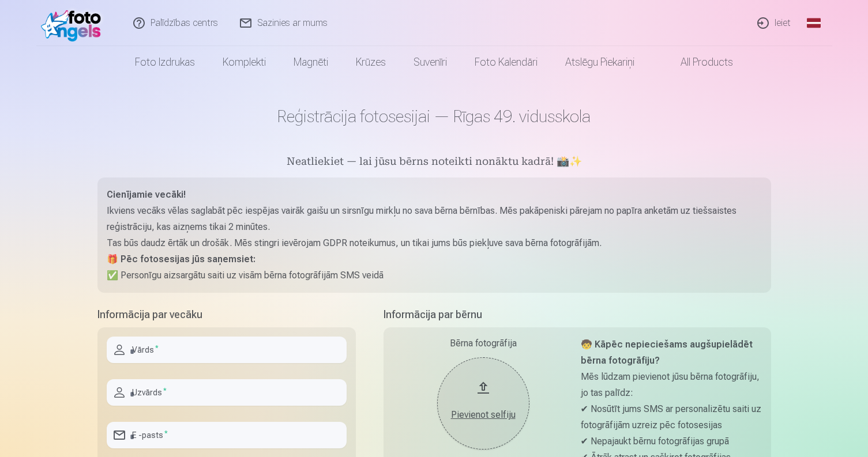 The width and height of the screenshot is (868, 457). Describe the element at coordinates (434, 219) in the screenshot. I see `p: Ikviens vecāks vēlas saglabāt pēc iespējas vairāk gaišu un sirsnīgu mirkļu no sava bērna bērnības...` at that location.